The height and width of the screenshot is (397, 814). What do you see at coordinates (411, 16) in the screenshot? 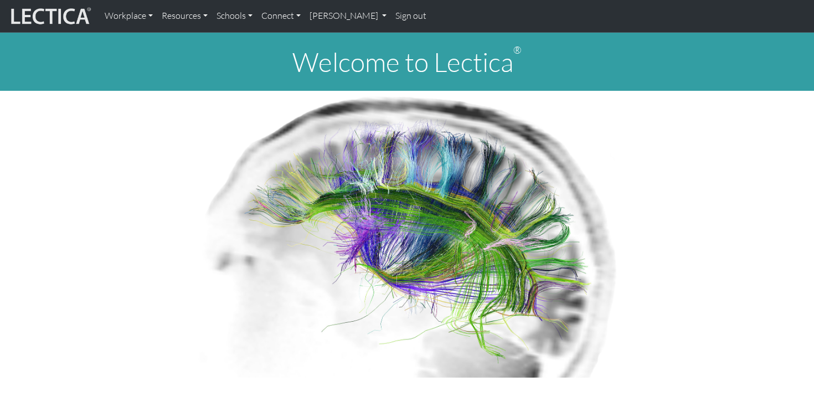
I see `a: Sign out` at bounding box center [411, 16].